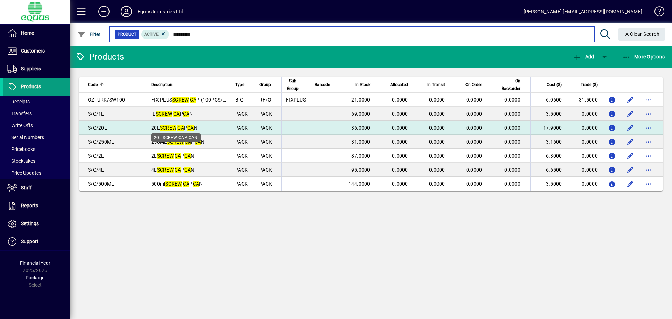 This screenshot has height=319, width=672. Describe the element at coordinates (37, 173) in the screenshot. I see `a: Price Updates` at that location.